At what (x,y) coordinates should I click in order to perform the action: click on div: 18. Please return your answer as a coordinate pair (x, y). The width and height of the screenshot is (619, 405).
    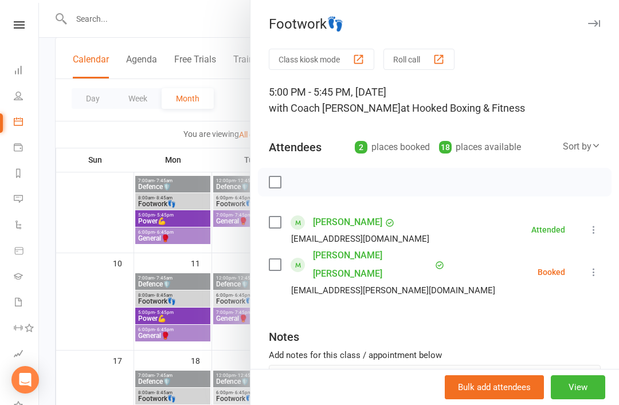
    Looking at the image, I should click on (445, 147).